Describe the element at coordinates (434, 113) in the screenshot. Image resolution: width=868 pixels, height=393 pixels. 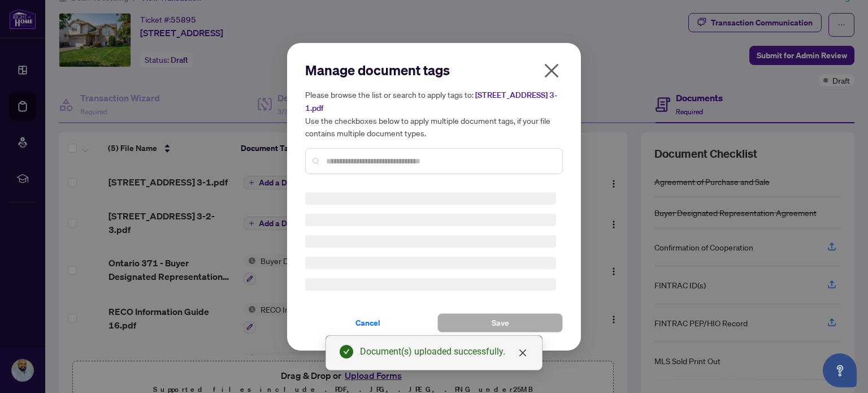
I see `h5: Please browse the list or search to apply tags to: Use the checkboxes below to apply multiple doc...` at that location.